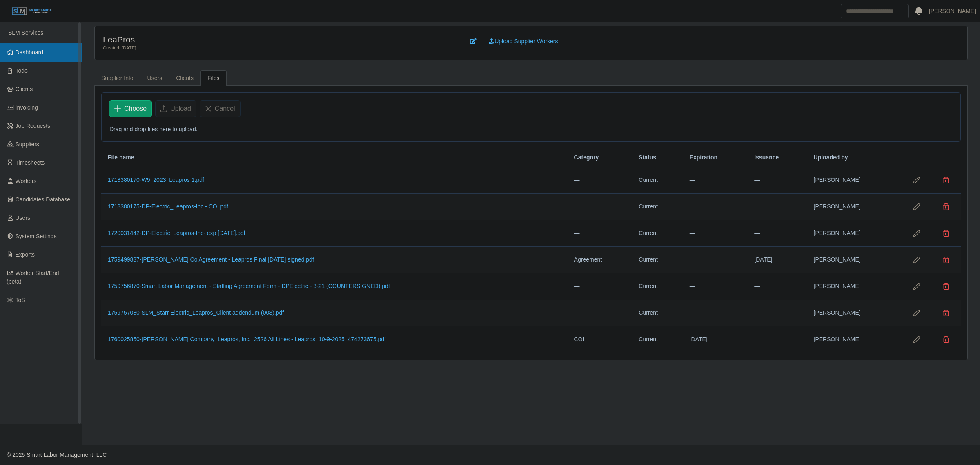 Image resolution: width=980 pixels, height=465 pixels. Describe the element at coordinates (121, 157) in the screenshot. I see `span: File name` at that location.